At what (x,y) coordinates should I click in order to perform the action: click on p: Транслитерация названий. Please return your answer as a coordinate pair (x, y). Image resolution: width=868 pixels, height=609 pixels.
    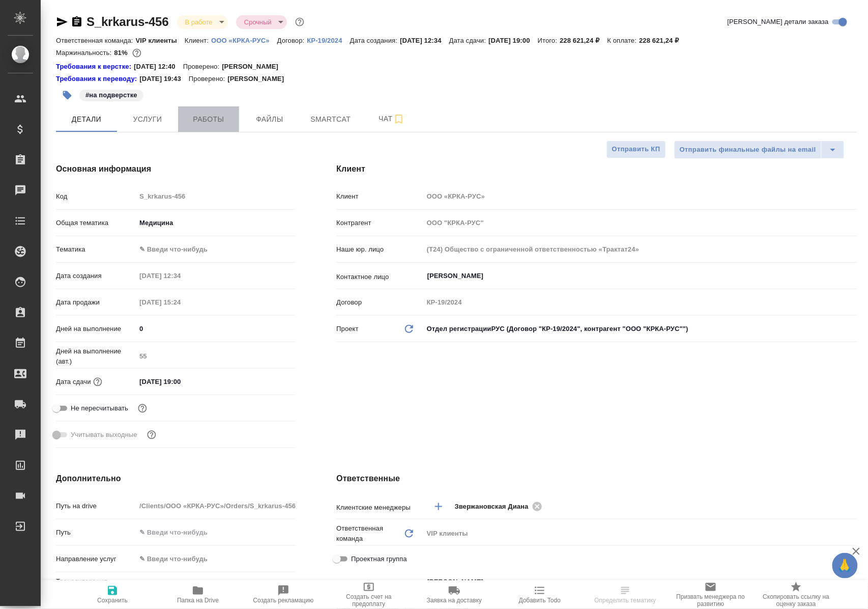
    Looking at the image, I should click on (96, 587).